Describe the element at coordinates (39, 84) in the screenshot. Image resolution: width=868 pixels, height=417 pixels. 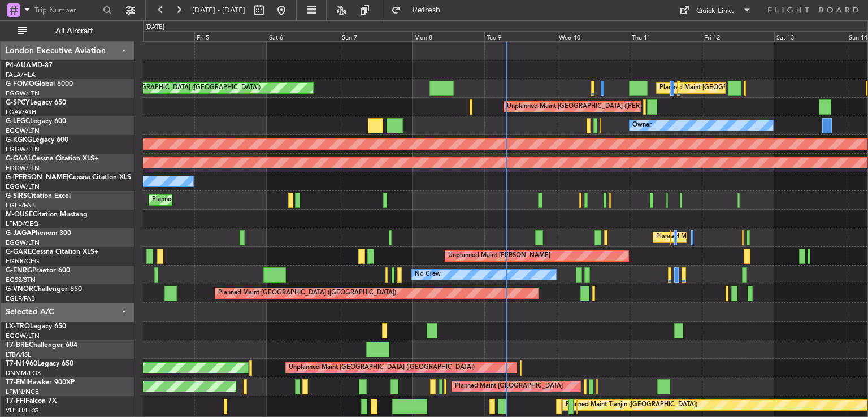
I see `a: G-FOMOGlobal 6000` at that location.